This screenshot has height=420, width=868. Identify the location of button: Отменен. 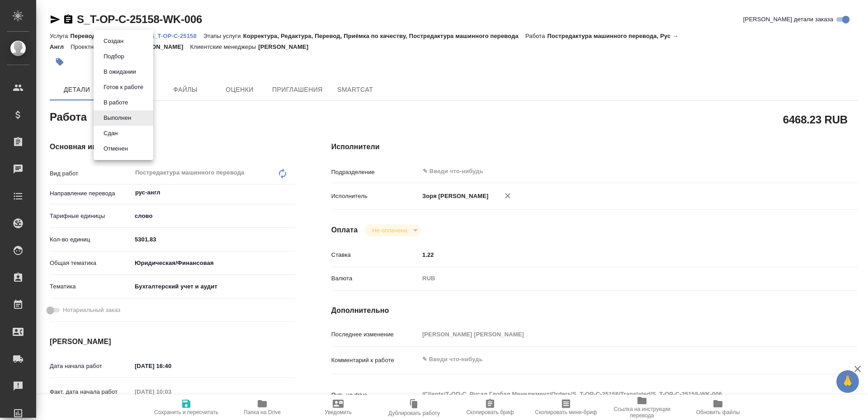
(115, 149).